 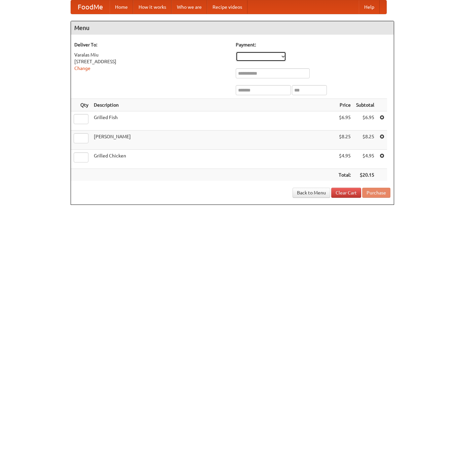 What do you see at coordinates (313, 45) in the screenshot?
I see `h5: Payment:` at bounding box center [313, 45].